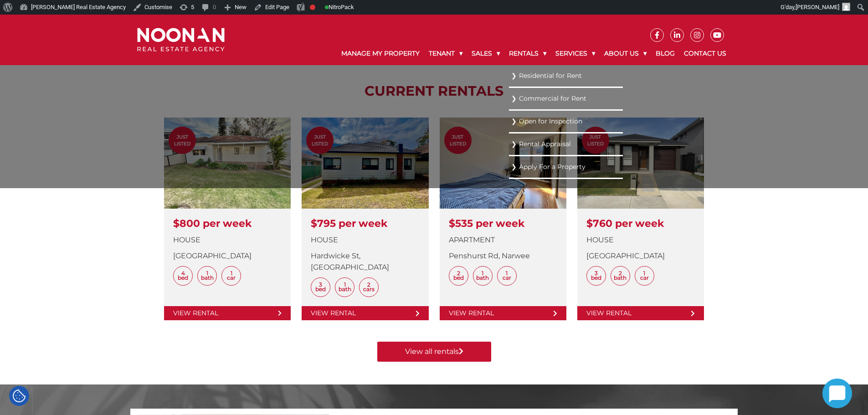 The image size is (868, 415). Describe the element at coordinates (445, 53) in the screenshot. I see `a: Tenant` at that location.